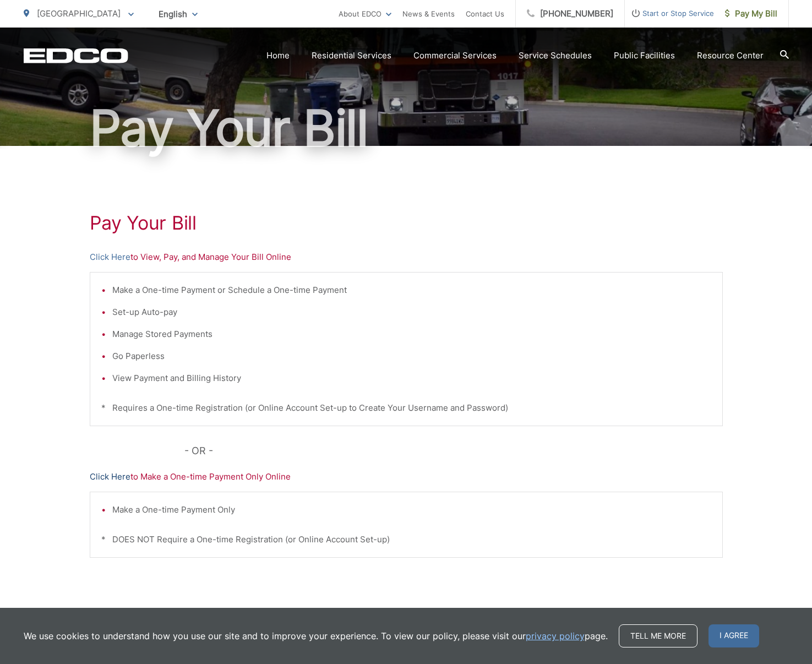  I want to click on p: * Requires a One-time Registration (or Online Account Set-up to Create Your Username and Password), so click(406, 408).